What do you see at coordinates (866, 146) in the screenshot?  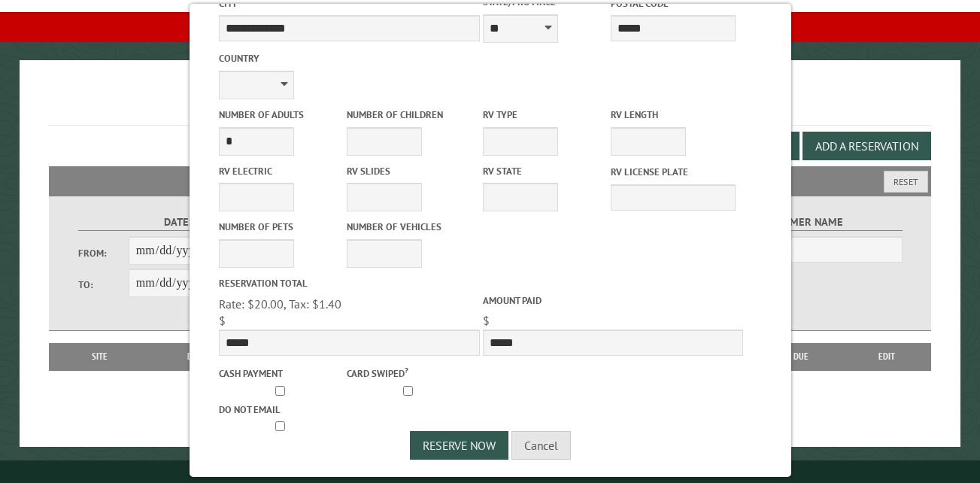 I see `button: Add a Reservation` at bounding box center [866, 146].